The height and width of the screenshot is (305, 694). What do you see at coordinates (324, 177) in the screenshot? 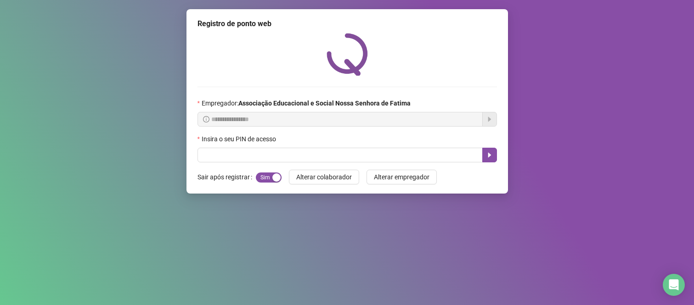
I see `span: Alterar colaborador` at bounding box center [324, 177].